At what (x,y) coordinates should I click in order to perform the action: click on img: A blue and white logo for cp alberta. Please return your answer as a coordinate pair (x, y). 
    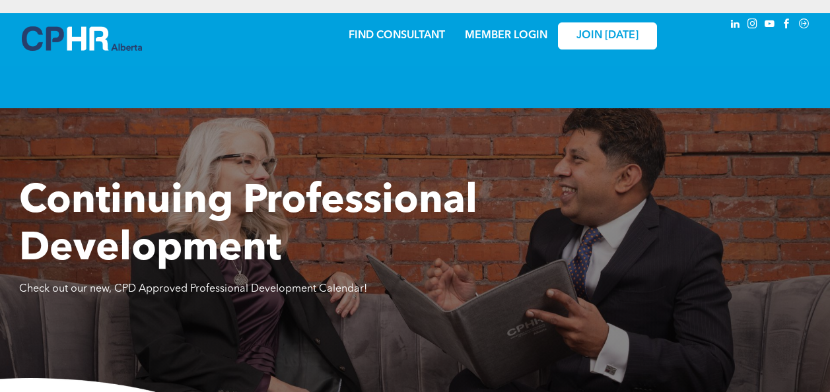
    Looking at the image, I should click on (82, 38).